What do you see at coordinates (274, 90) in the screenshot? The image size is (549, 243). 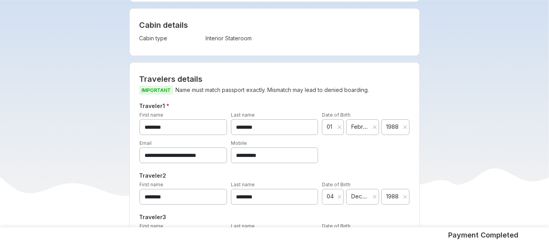 I see `p: Name must match passport exactly. Mismatch may lead to denied boarding.` at bounding box center [274, 90].